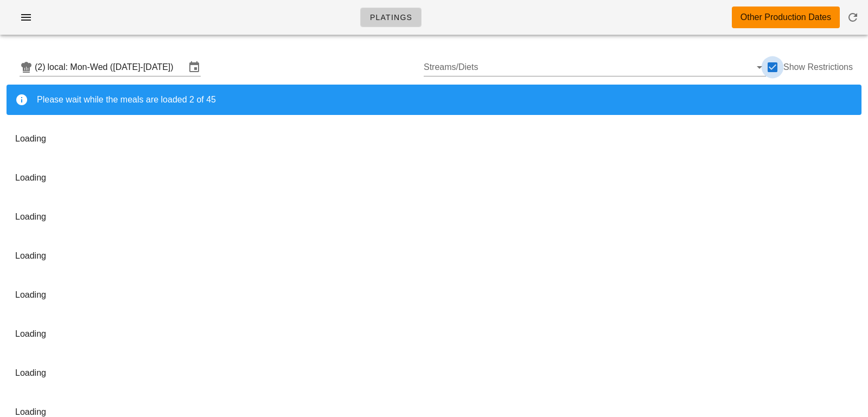  Describe the element at coordinates (595, 67) in the screenshot. I see `div: Streams/Diets` at that location.